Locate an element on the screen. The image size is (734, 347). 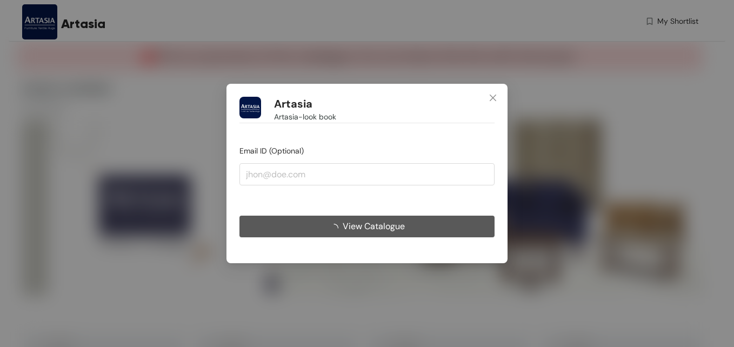
button: Close is located at coordinates (493, 98).